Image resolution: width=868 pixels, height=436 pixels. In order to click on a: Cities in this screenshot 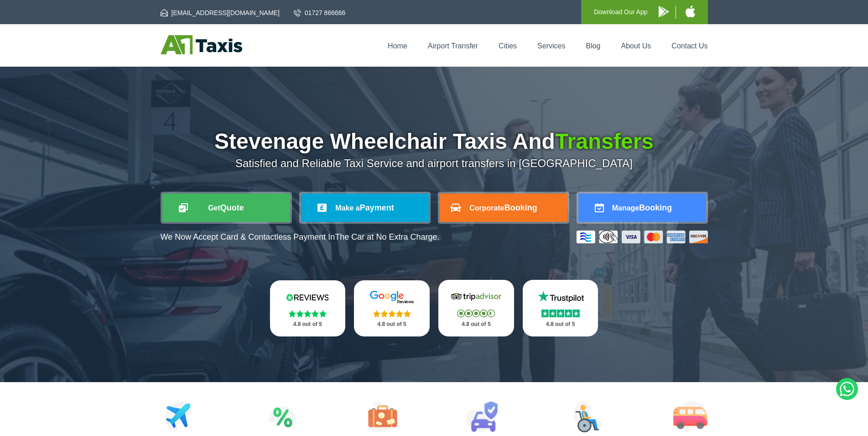, I will do `click(508, 46)`.